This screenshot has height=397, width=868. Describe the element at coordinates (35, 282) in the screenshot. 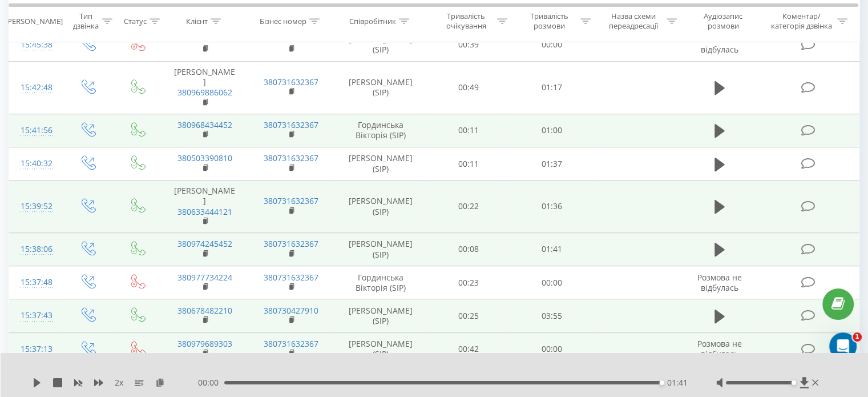

I see `div: 15:37:48` at that location.